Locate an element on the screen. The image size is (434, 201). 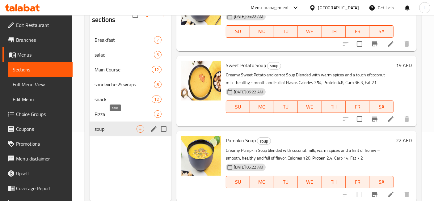
span: 8 is located at coordinates (157, 84).